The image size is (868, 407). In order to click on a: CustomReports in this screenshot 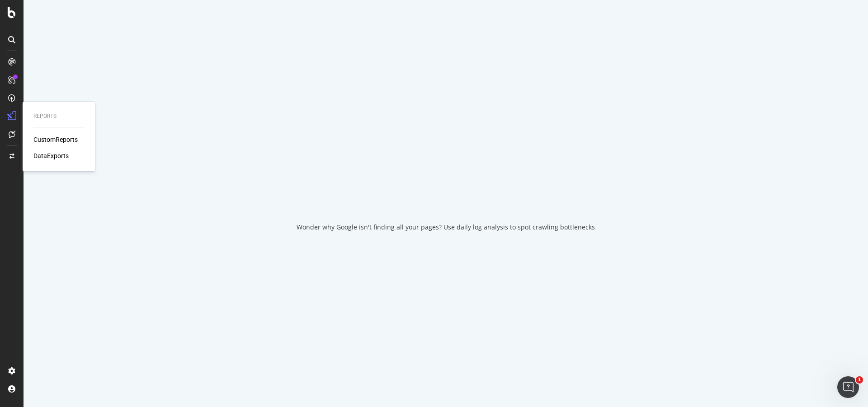, I will do `click(56, 139)`.